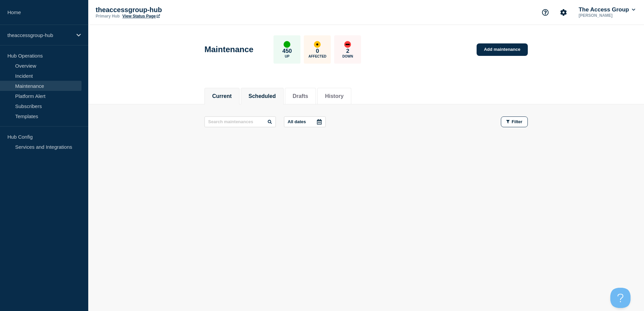 The height and width of the screenshot is (311, 644). I want to click on p: Down, so click(348, 56).